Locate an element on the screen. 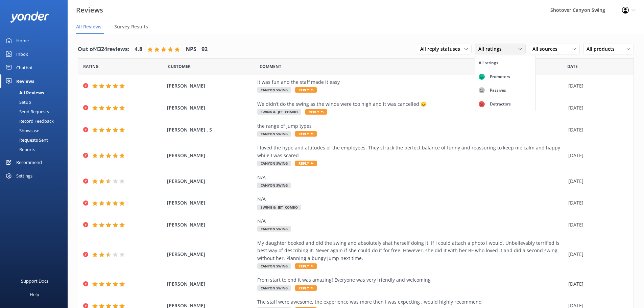 This screenshot has height=308, width=644. div: The staff were awesome, the experience was more then I was expecting , would highly recommend is located at coordinates (411, 302).